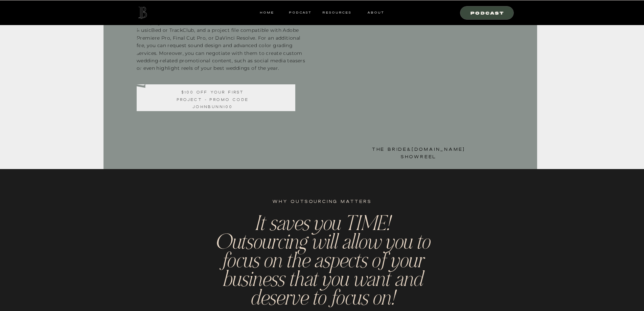 This screenshot has height=311, width=644. I want to click on nav: ABOUT, so click(376, 13).